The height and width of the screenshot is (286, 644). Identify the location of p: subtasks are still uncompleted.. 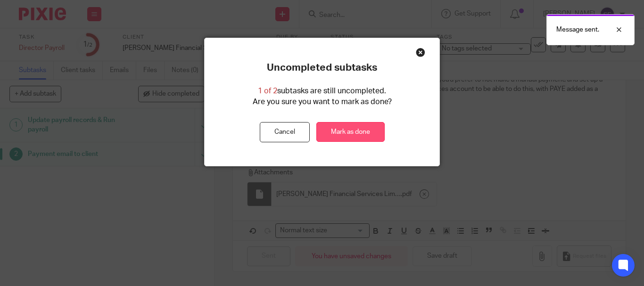
(322, 91).